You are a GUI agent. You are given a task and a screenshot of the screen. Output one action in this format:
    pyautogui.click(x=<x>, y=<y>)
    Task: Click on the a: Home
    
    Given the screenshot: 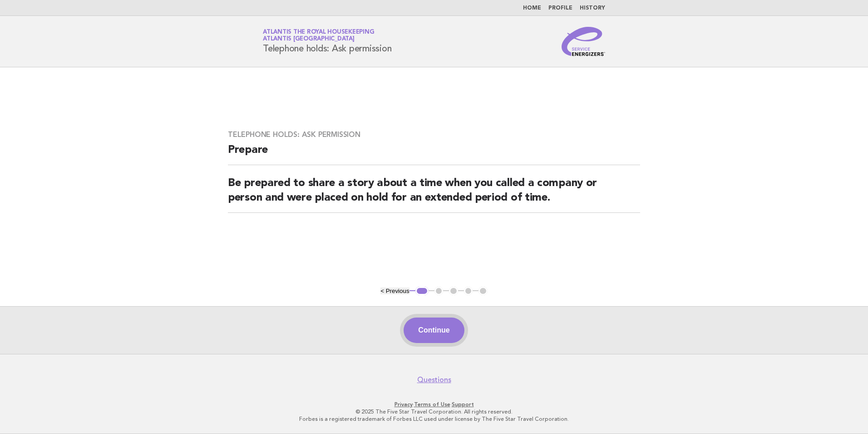 What is the action you would take?
    pyautogui.click(x=532, y=8)
    